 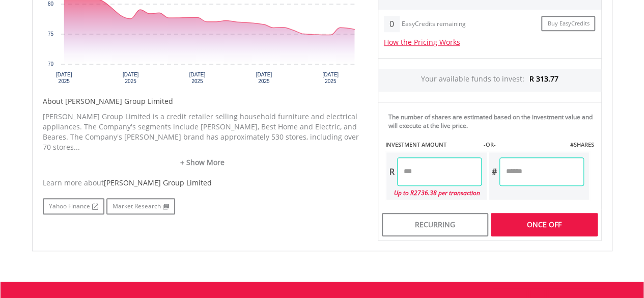 I want to click on text: 70, so click(x=51, y=64).